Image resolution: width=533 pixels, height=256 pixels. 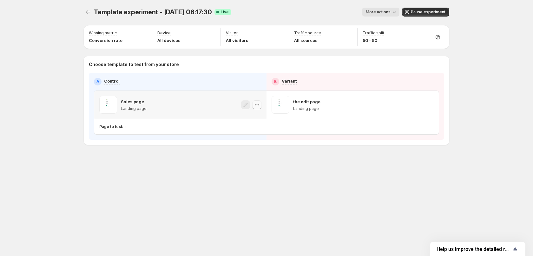 What do you see at coordinates (132, 102) in the screenshot?
I see `p: Sales page` at bounding box center [132, 102].